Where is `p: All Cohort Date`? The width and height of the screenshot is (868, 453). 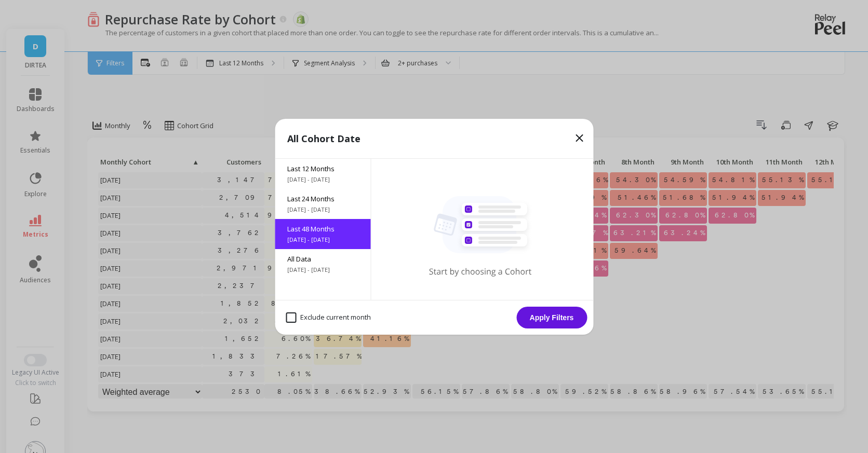 p: All Cohort Date is located at coordinates (324, 138).